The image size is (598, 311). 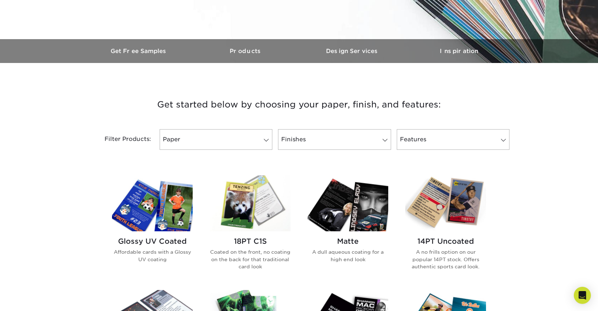 I want to click on img: 14PT Uncoated Trading Cards, so click(x=445, y=203).